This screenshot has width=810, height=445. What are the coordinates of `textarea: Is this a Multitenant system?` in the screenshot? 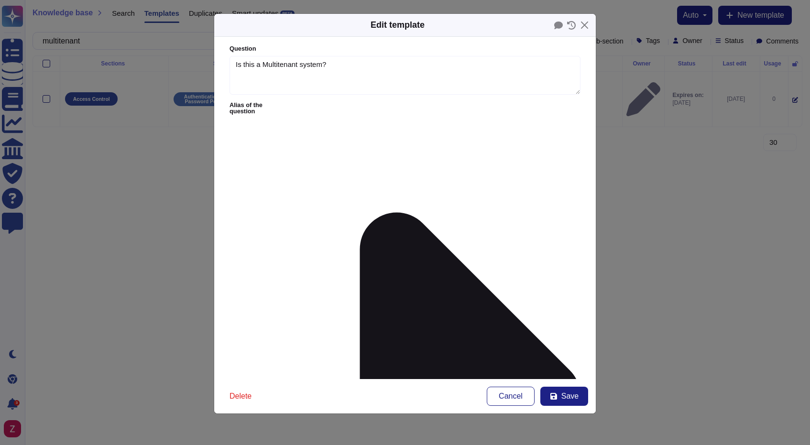 It's located at (405, 76).